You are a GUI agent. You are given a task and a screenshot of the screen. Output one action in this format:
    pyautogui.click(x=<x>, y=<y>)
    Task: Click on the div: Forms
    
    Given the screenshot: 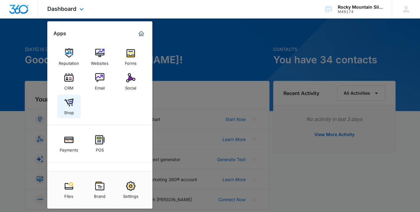 What is the action you would take?
    pyautogui.click(x=131, y=62)
    